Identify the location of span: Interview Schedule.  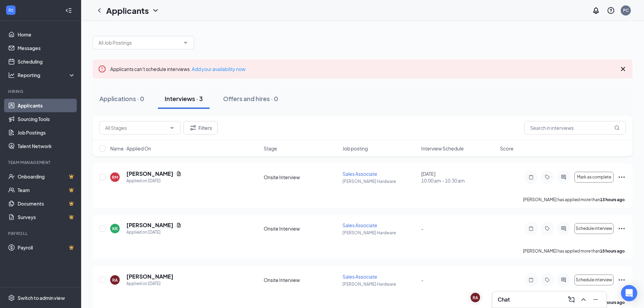
(443, 148).